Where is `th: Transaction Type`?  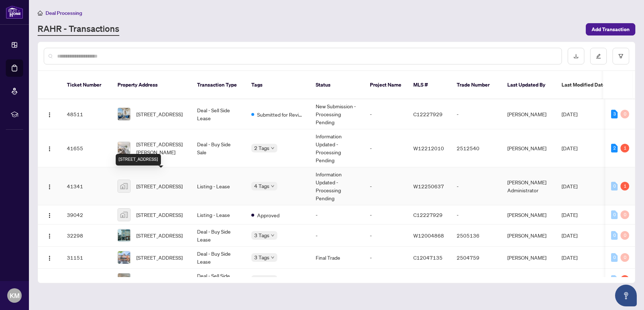 th: Transaction Type is located at coordinates (218, 85).